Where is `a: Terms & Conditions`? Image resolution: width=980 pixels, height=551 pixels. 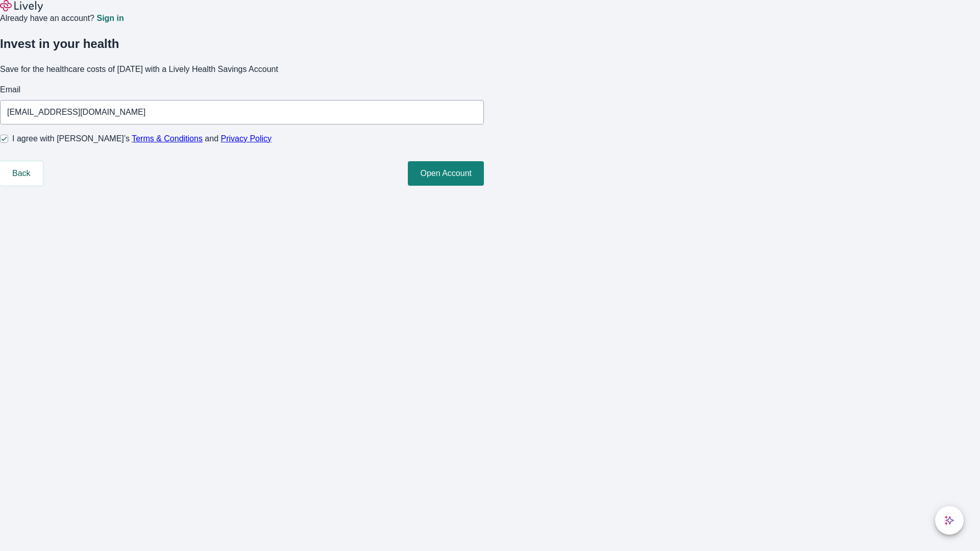 a: Terms & Conditions is located at coordinates (167, 138).